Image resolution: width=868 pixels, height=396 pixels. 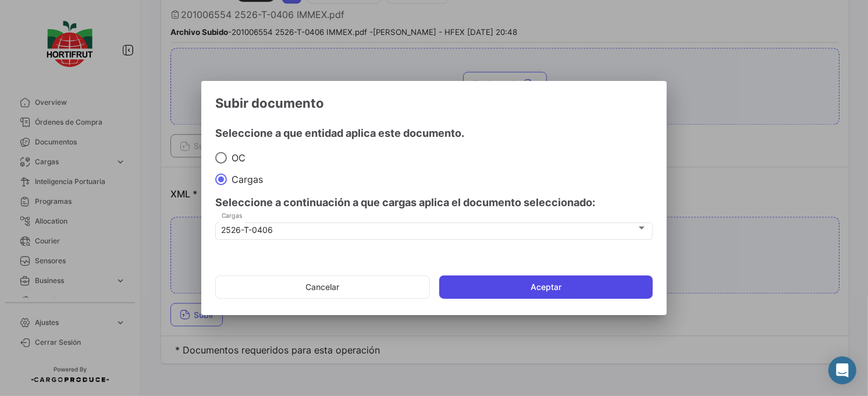 What do you see at coordinates (842, 371) in the screenshot?
I see `div: Abrir Intercom Messenger` at bounding box center [842, 371].